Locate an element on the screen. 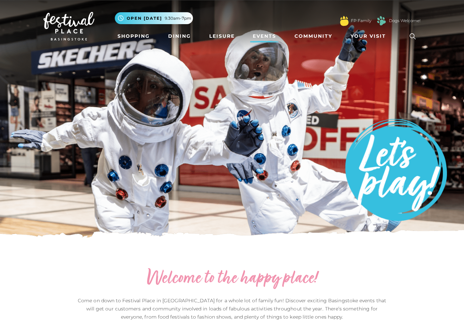  a: Dining is located at coordinates (179, 36).